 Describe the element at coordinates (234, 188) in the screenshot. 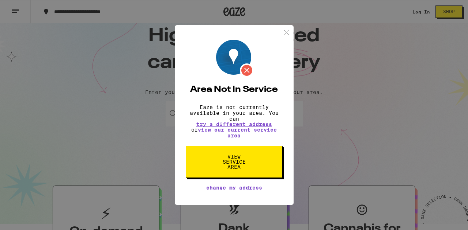

I see `button: Change My Address` at that location.